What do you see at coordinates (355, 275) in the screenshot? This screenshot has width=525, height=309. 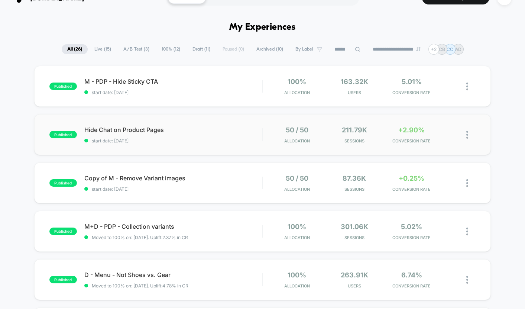 I see `span: 263.91k` at bounding box center [355, 275].